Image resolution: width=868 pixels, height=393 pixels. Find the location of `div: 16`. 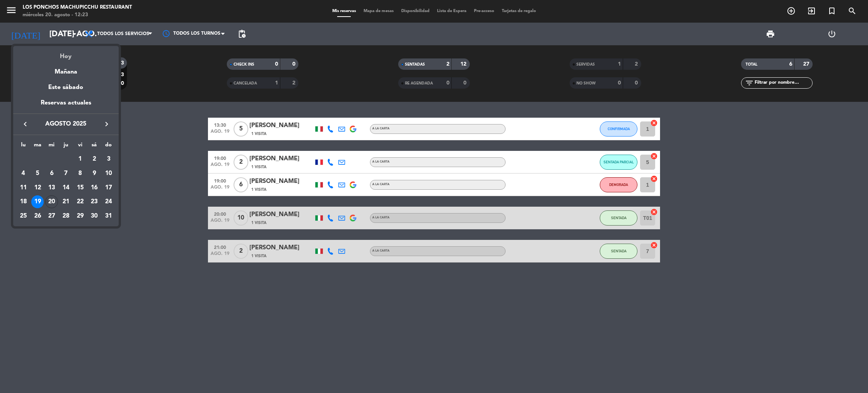

div: 16 is located at coordinates (94, 188).